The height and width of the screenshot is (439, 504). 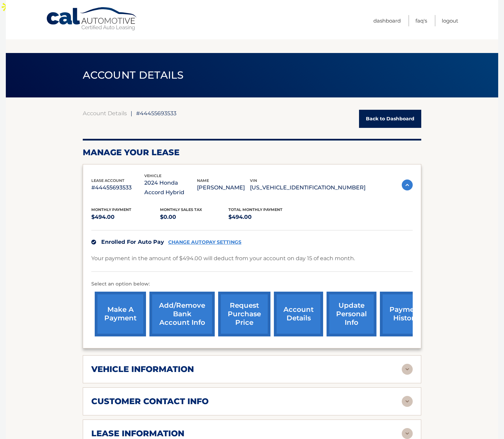 I want to click on p: #44455693533, so click(x=117, y=188).